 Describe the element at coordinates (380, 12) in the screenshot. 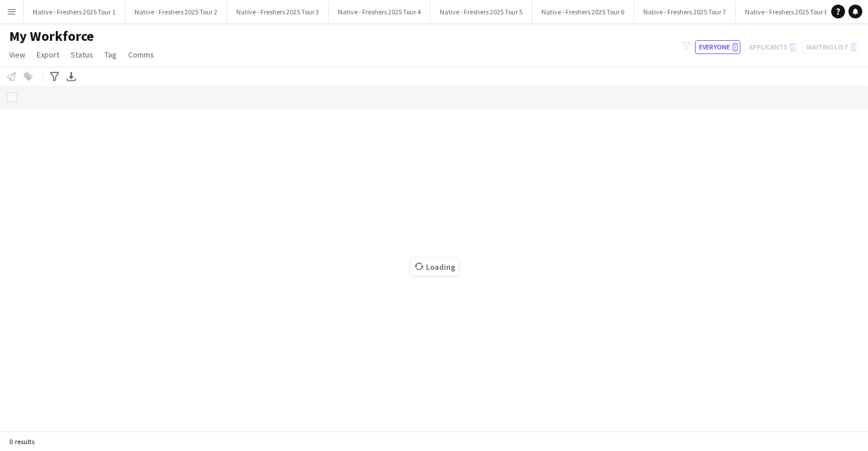

I see `button: Native - Freshers 2025 Tour 4` at that location.